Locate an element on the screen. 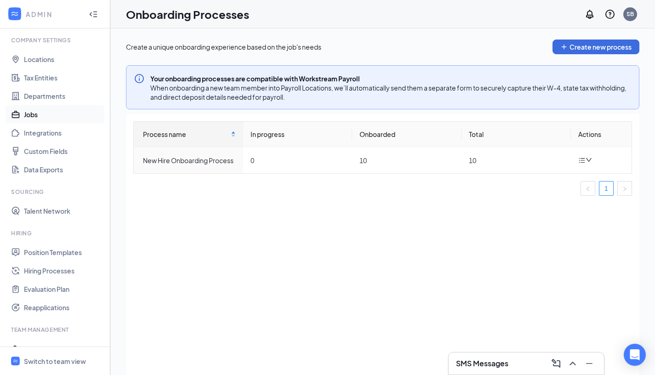  a: Hiring Processes is located at coordinates (63, 271).